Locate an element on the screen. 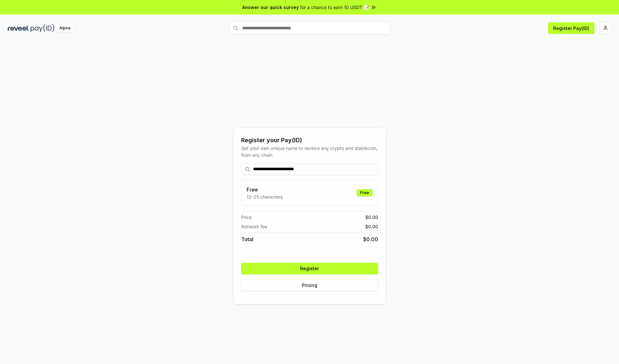 Image resolution: width=619 pixels, height=364 pixels. span: Price is located at coordinates (246, 217).